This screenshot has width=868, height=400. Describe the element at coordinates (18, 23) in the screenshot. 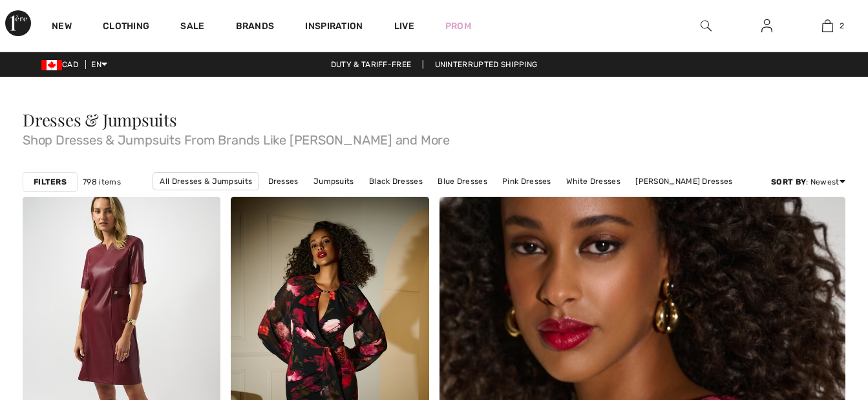

I see `img: 1ère Avenue` at that location.